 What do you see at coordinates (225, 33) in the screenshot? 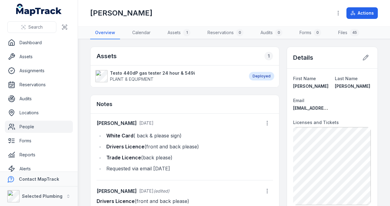
I see `a: Reservations0` at bounding box center [225, 33].